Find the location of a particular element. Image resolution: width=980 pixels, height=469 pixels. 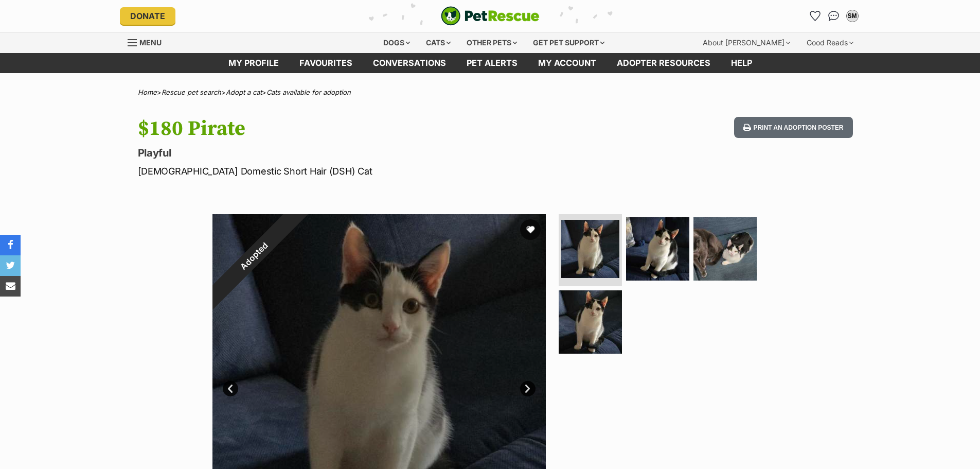

p: Playful is located at coordinates (356, 153).